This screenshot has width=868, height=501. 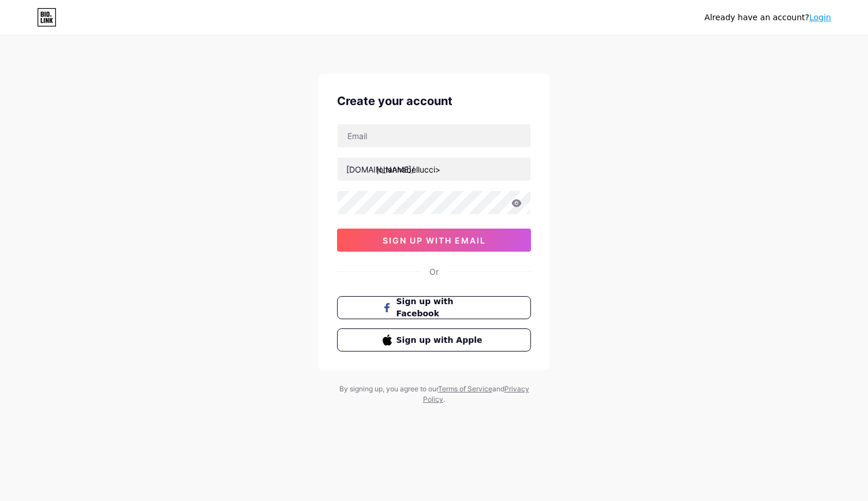 What do you see at coordinates (434, 135) in the screenshot?
I see `input: Email` at bounding box center [434, 135].